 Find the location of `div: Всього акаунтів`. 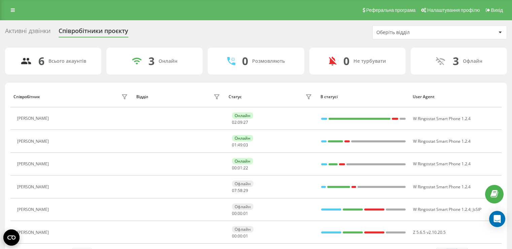

div: Всього акаунтів is located at coordinates (67, 61).